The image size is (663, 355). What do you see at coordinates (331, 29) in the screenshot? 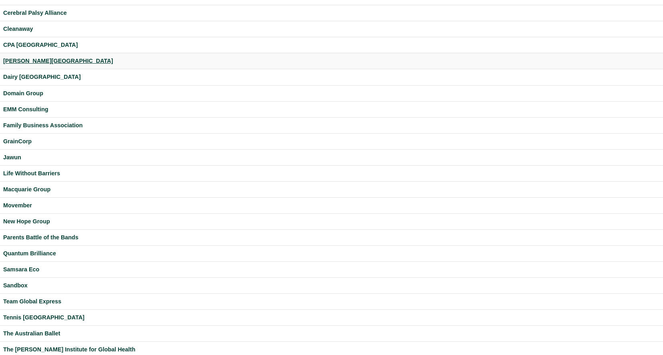
I see `a: Cleanaway` at bounding box center [331, 29].